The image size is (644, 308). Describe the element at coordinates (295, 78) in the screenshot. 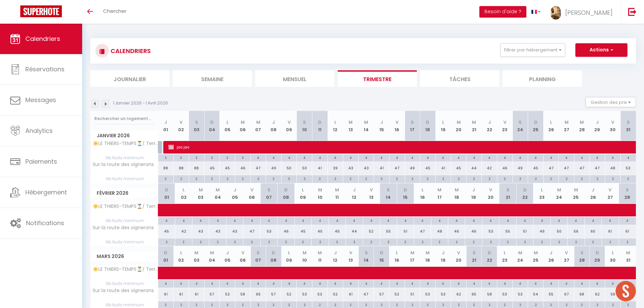

I see `li: Mensuel` at that location.